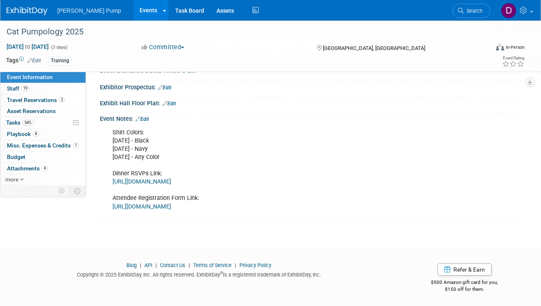 The height and width of the screenshot is (306, 541). I want to click on div: $500 Amazon gift card for you,, so click(464, 283).